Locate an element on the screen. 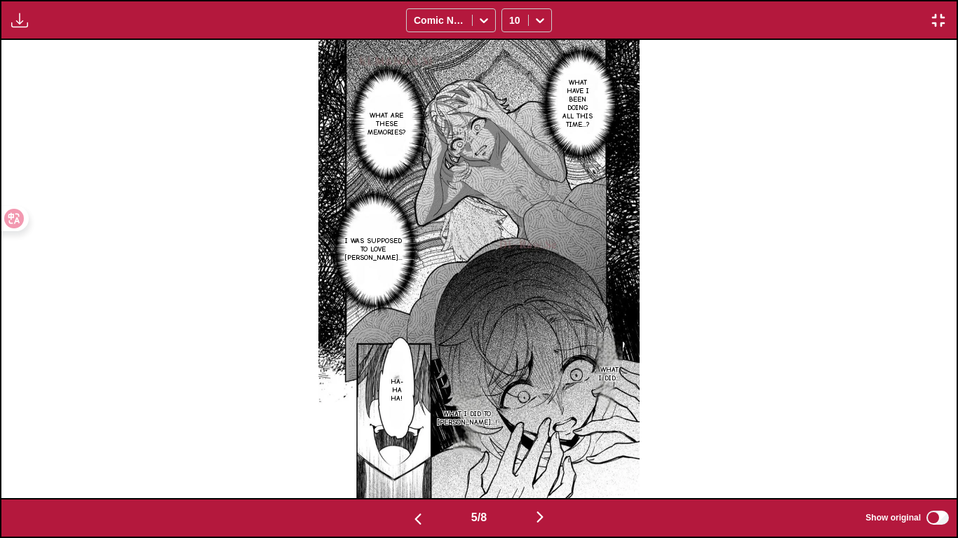 The image size is (958, 538). img: Previous page is located at coordinates (418, 519).